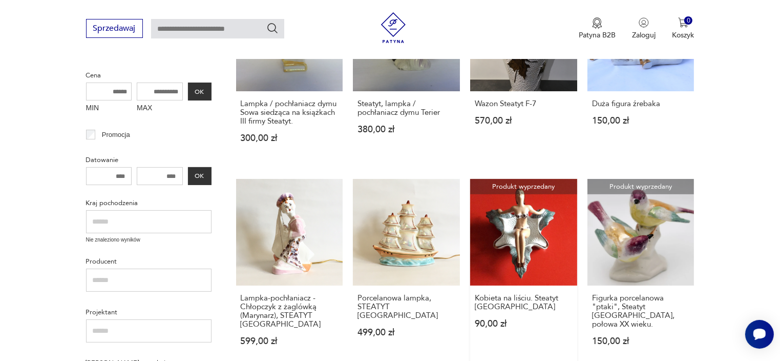 The image size is (780, 361). What do you see at coordinates (116, 135) in the screenshot?
I see `p: Promocja` at bounding box center [116, 135].